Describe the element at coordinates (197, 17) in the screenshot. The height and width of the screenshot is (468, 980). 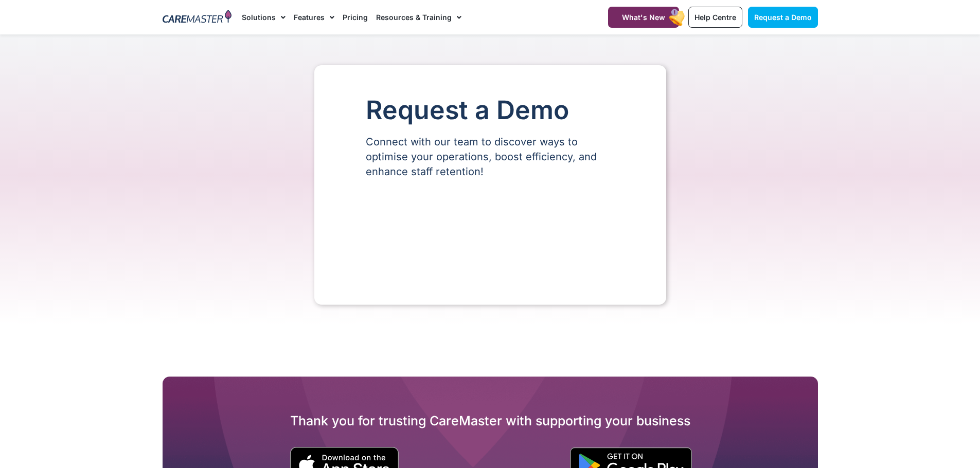
I see `img: CareMaster Logo` at that location.